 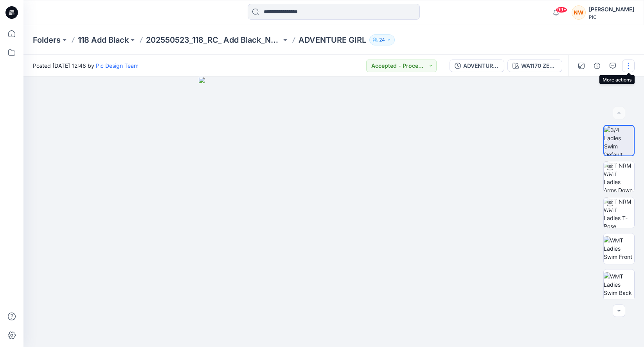 I want to click on img: WMT Ladies Swim Front, so click(x=619, y=248).